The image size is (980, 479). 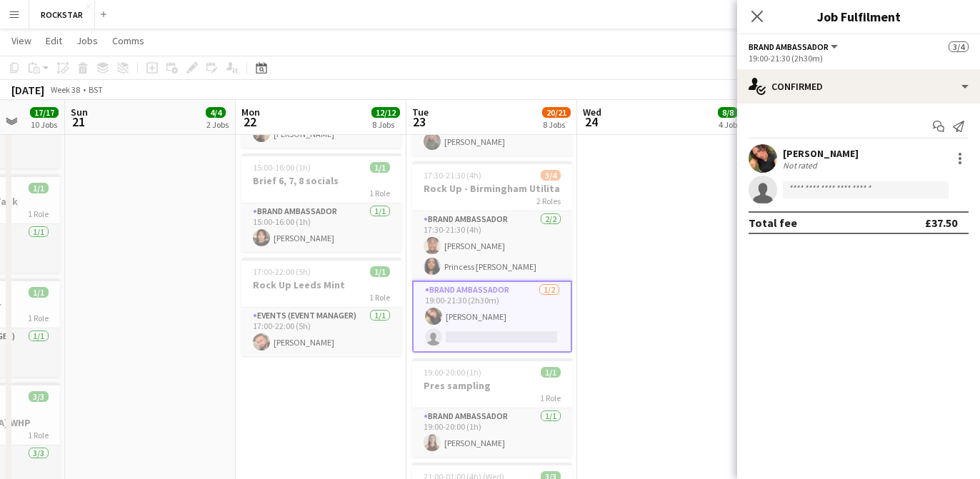 What do you see at coordinates (492, 385) in the screenshot?
I see `h3: Pres sampling` at bounding box center [492, 385].